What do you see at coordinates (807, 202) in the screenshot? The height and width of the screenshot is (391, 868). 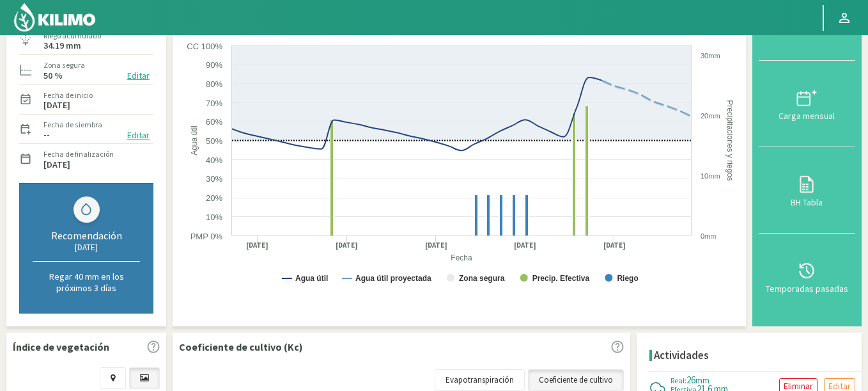 I see `div: BH Tabla` at bounding box center [807, 202].